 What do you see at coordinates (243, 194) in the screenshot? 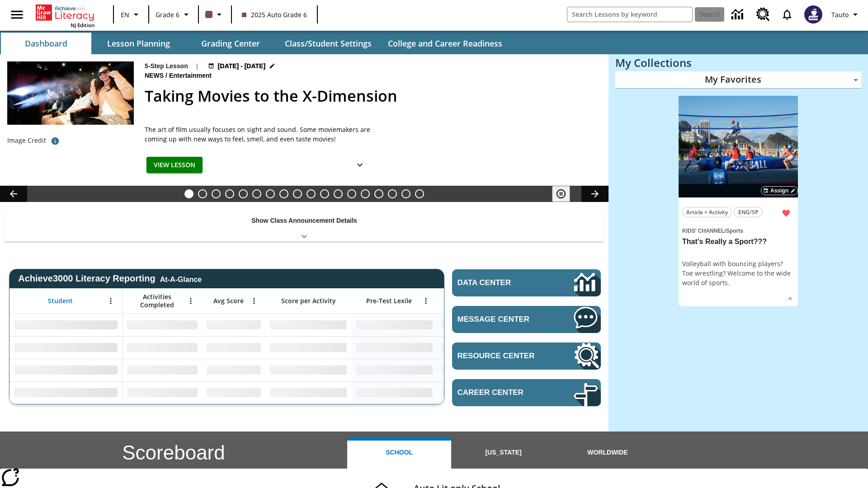
I see `button: Slide 5 Cars of the Future?` at bounding box center [243, 194].